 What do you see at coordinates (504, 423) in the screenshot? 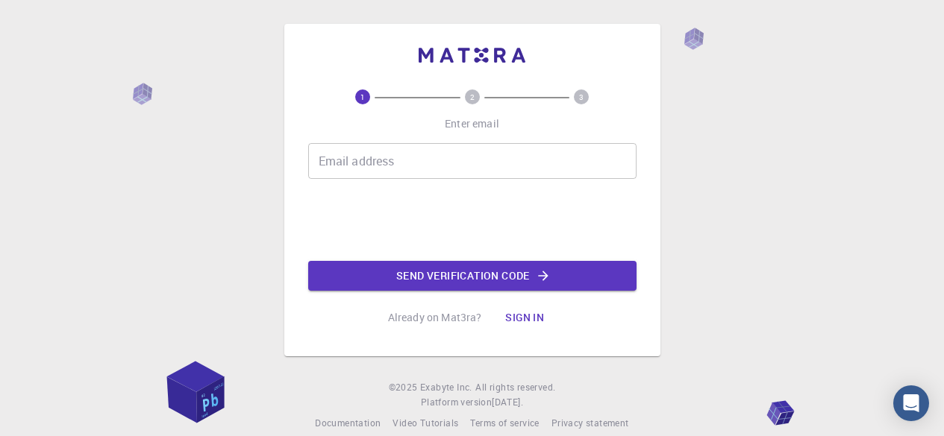
I see `span: Terms of service` at bounding box center [504, 423].